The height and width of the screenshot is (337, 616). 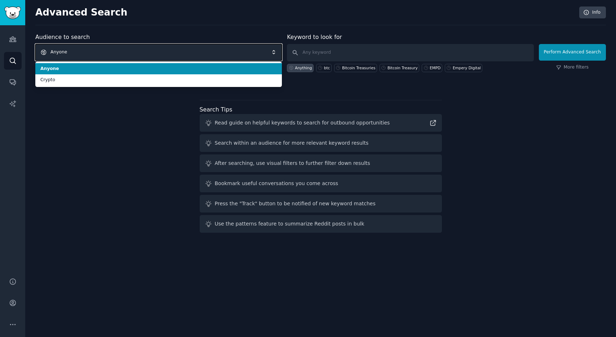 I want to click on div: Anything, so click(x=303, y=68).